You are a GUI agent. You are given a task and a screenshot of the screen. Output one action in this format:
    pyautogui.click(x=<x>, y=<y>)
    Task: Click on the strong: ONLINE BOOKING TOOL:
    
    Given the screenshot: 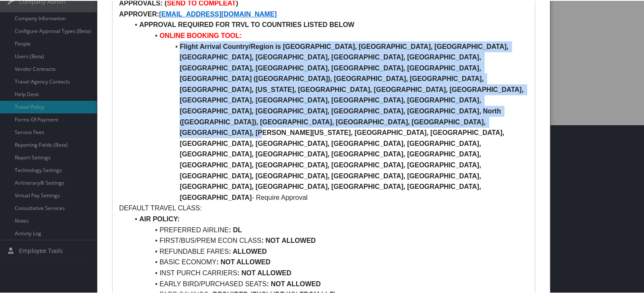 What is the action you would take?
    pyautogui.click(x=200, y=34)
    